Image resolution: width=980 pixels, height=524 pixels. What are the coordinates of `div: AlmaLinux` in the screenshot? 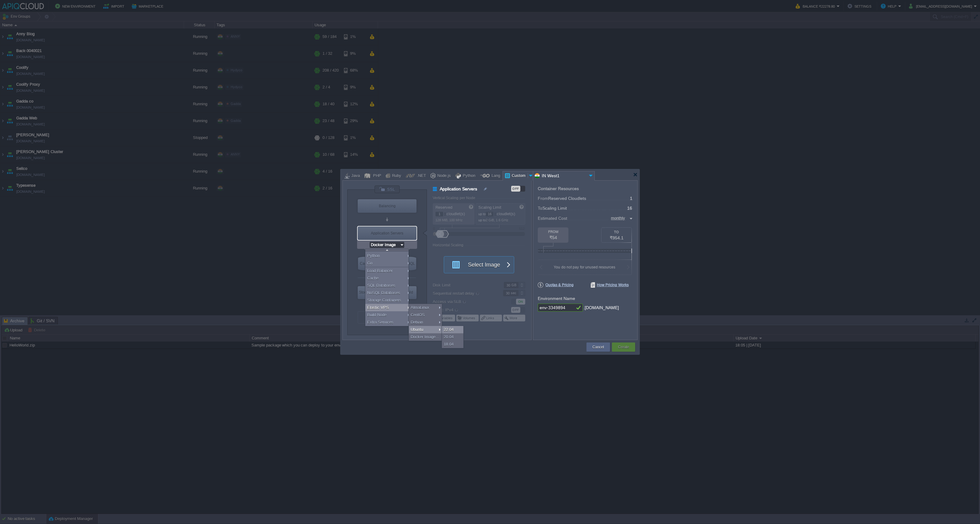 It's located at (425, 308).